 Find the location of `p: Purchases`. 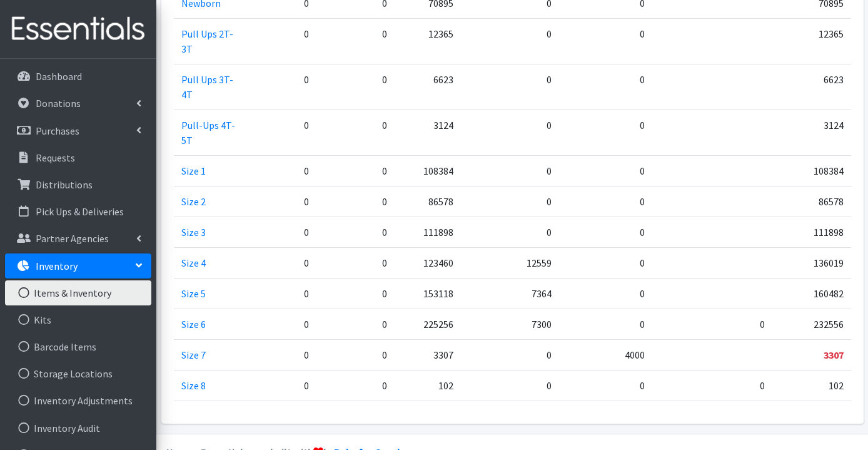

p: Purchases is located at coordinates (57, 131).